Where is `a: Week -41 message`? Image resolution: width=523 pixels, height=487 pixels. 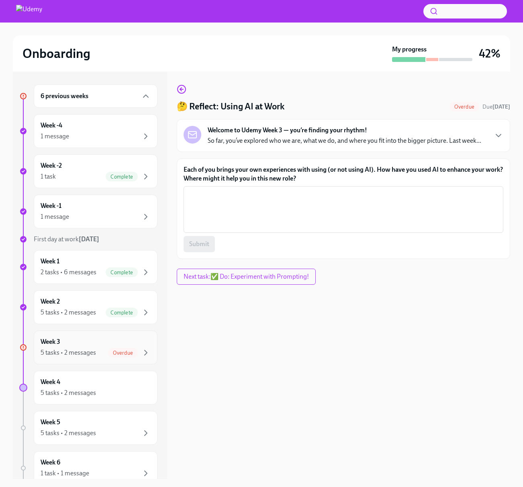
a: Week -41 message is located at coordinates (88, 131).